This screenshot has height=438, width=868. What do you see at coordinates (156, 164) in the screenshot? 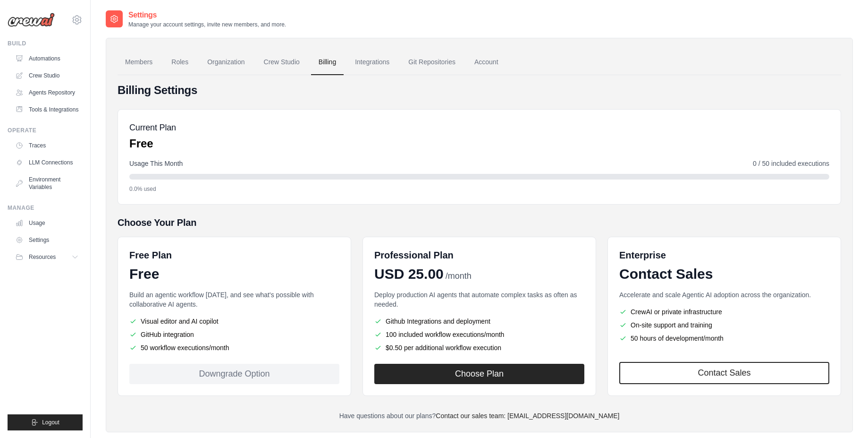
I see `span: Usage This Month` at bounding box center [156, 164].